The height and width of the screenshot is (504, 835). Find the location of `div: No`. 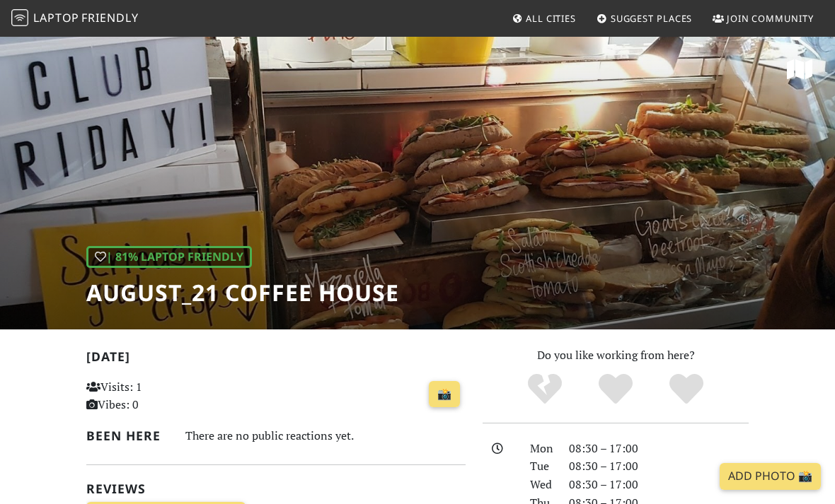

div: No is located at coordinates (545, 390).